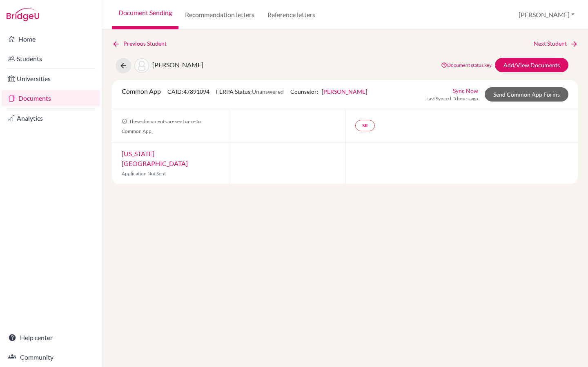 The height and width of the screenshot is (367, 588). What do you see at coordinates (532, 65) in the screenshot?
I see `a: Add/View Documents` at bounding box center [532, 65].